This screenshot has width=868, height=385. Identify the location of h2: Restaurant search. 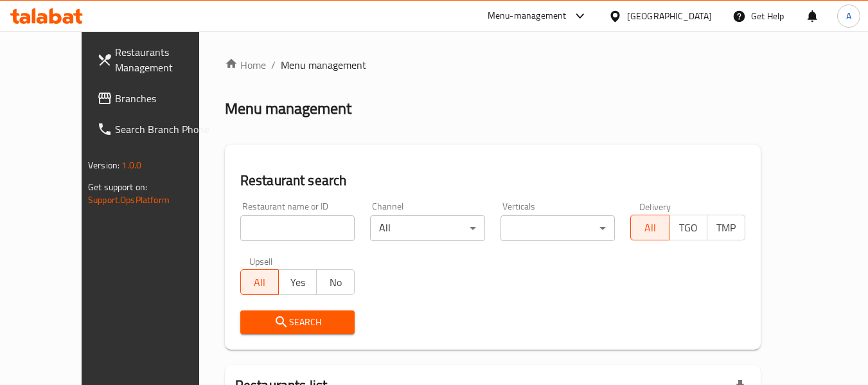
(493, 181).